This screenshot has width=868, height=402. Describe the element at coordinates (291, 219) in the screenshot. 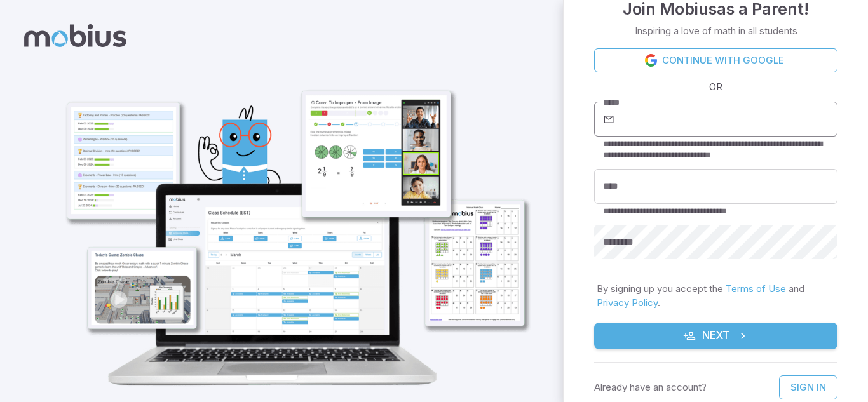

I see `img: parent_1-illustration` at that location.